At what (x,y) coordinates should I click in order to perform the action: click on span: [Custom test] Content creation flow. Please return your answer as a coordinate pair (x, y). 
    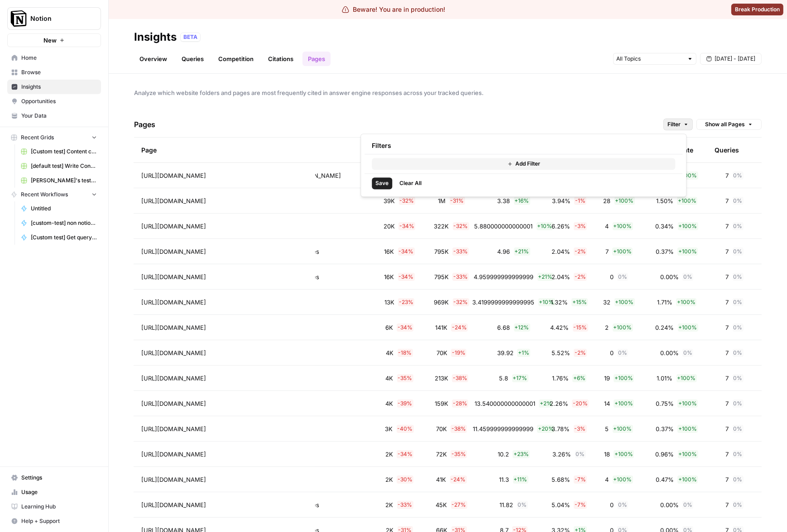
    Looking at the image, I should click on (64, 151).